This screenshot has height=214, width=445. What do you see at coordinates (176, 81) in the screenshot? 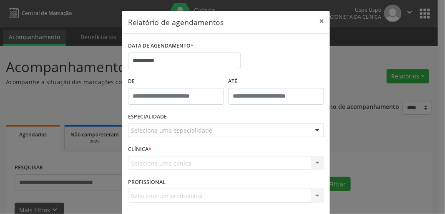
I see `label: De` at bounding box center [176, 81].